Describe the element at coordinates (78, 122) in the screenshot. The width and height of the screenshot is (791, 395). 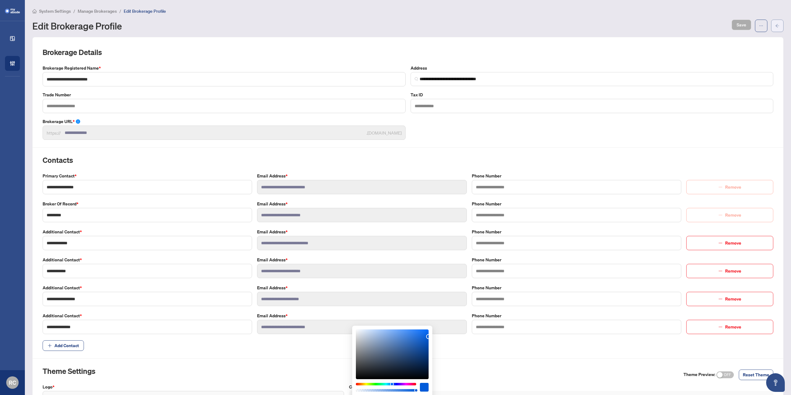
I see `span: info-circle` at that location.